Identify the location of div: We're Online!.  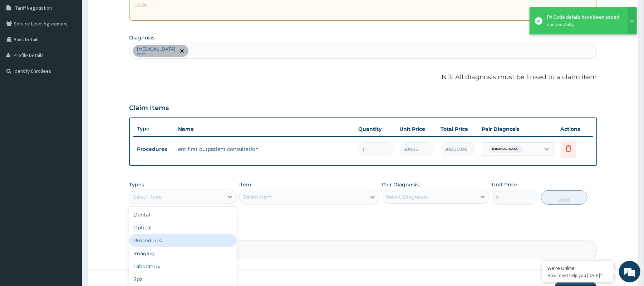
(578, 268).